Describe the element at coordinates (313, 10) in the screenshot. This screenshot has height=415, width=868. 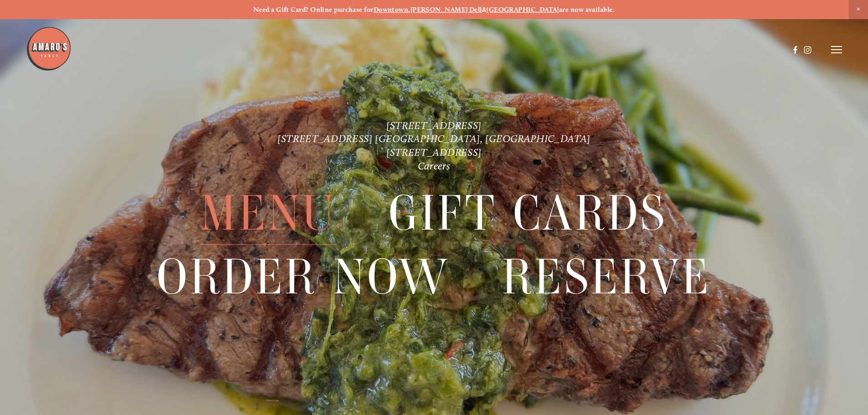
I see `strong: Need a Gift Card? Online purchase for` at that location.